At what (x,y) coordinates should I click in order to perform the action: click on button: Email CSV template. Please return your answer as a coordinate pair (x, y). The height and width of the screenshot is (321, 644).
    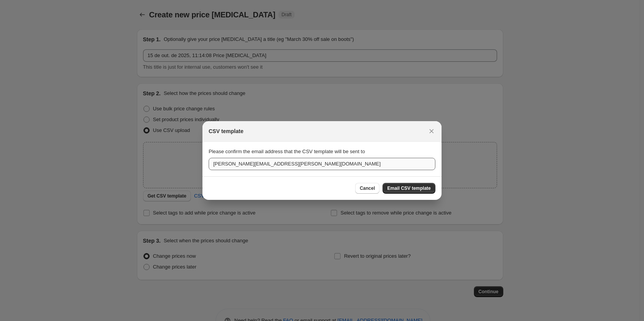
    Looking at the image, I should click on (409, 188).